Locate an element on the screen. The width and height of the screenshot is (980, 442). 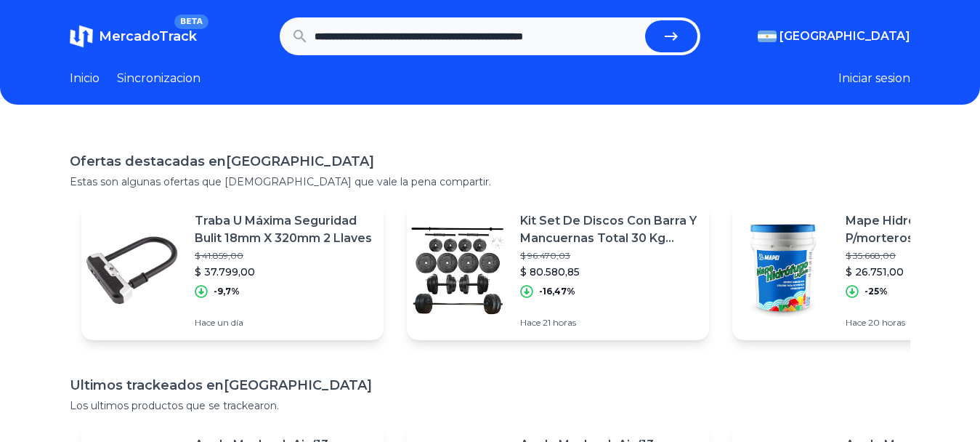
span: MercadoTrack is located at coordinates (148, 36).